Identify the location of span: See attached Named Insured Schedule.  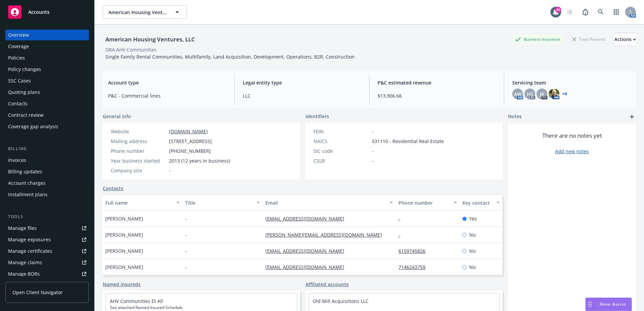
(201, 307).